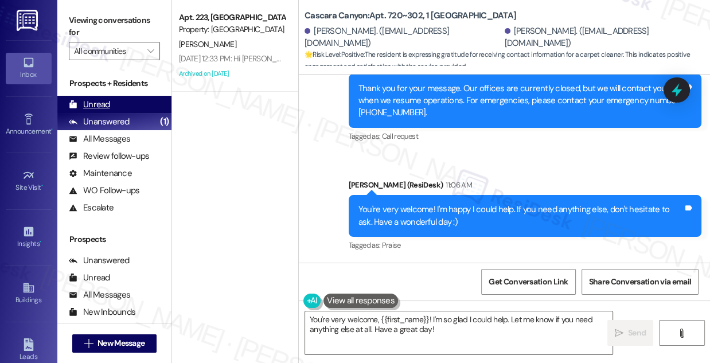  I want to click on strong: 🌟 Risk Level: Positive, so click(334, 55).